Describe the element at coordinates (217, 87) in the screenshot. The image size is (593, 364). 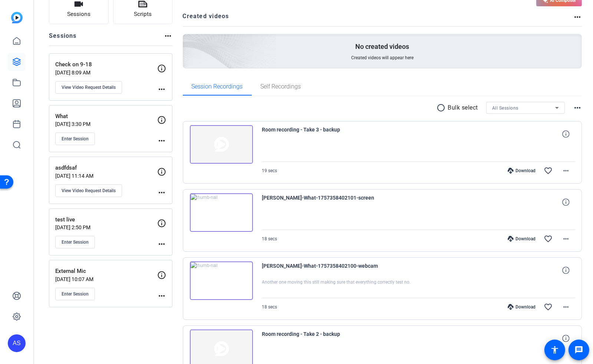
I see `span: Session Recordings` at that location.